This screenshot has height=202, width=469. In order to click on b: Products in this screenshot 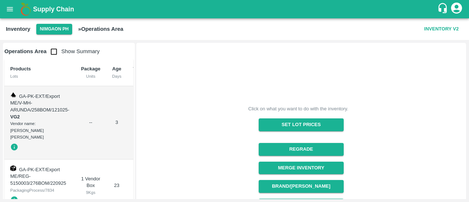, I will do `click(21, 69)`.